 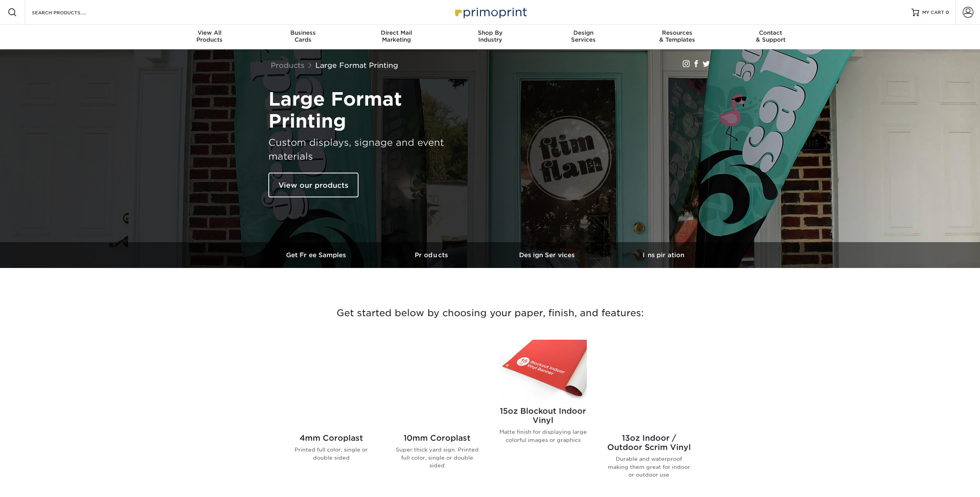 I want to click on h2: 15oz Blockout Indoor Vinyl, so click(x=543, y=416).